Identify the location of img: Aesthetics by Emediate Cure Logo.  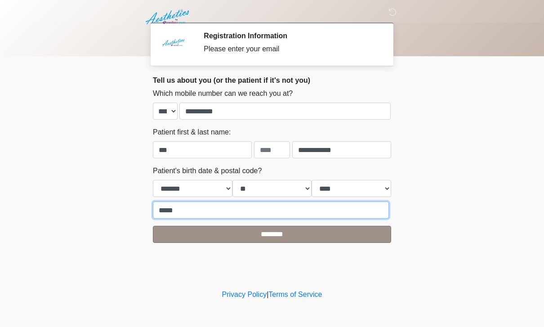
(168, 17).